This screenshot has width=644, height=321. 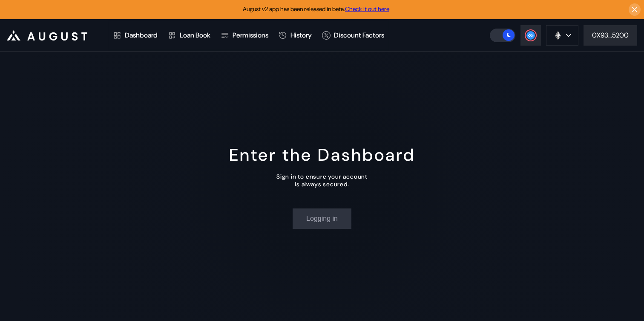 I want to click on div: Loan Book, so click(x=195, y=35).